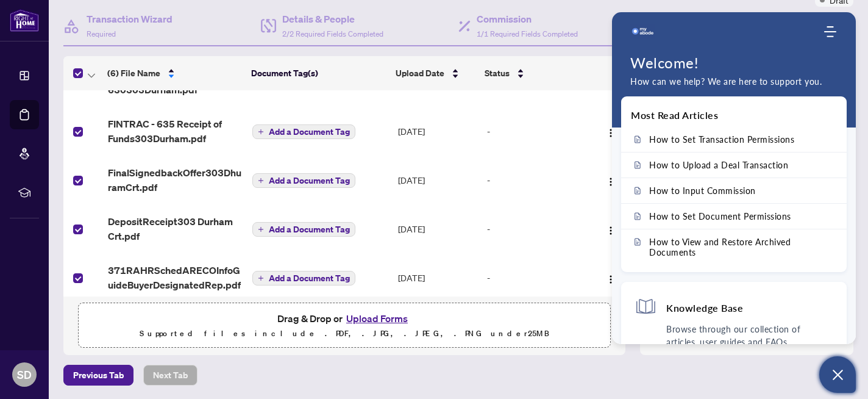 Image resolution: width=868 pixels, height=399 pixels. What do you see at coordinates (333, 34) in the screenshot?
I see `span: 2/2 Required Fields Completed` at bounding box center [333, 34].